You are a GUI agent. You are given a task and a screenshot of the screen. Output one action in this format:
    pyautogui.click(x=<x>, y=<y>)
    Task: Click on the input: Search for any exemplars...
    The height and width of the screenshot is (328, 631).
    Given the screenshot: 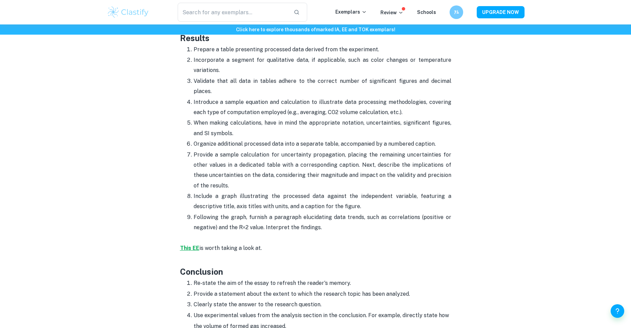 What is the action you would take?
    pyautogui.click(x=233, y=12)
    